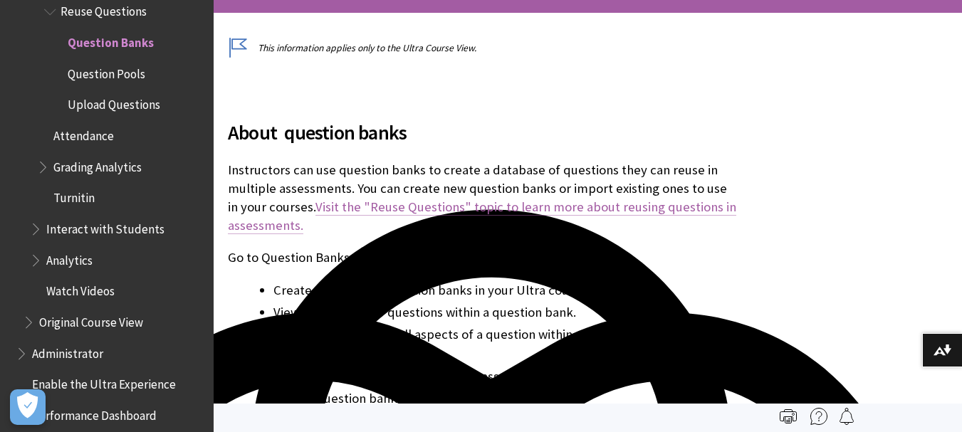 The image size is (962, 432). I want to click on img: Print, so click(788, 417).